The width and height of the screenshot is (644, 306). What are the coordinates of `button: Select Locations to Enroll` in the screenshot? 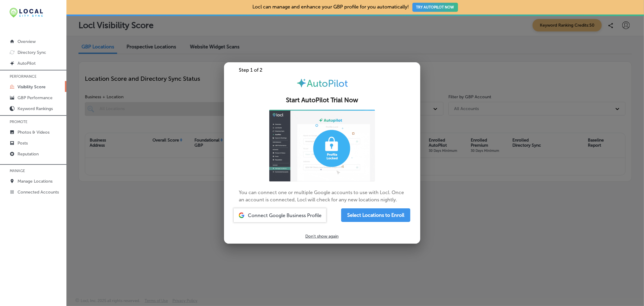 It's located at (375, 215).